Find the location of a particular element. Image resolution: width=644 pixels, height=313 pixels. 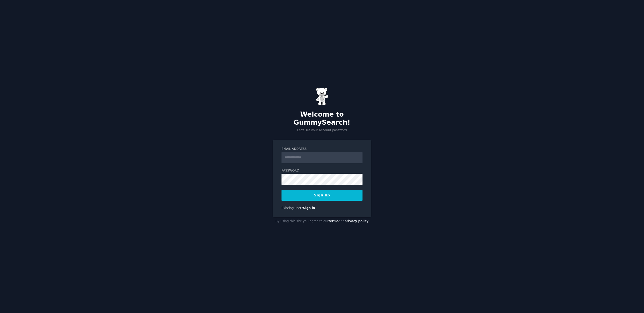

div: By using this site you agree to our and is located at coordinates (322, 221).